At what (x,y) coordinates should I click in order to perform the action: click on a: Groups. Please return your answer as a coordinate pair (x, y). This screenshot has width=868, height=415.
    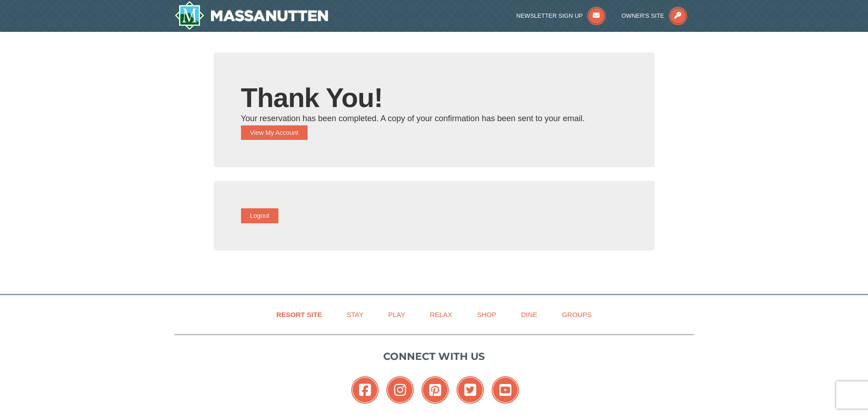
    Looking at the image, I should click on (577, 314).